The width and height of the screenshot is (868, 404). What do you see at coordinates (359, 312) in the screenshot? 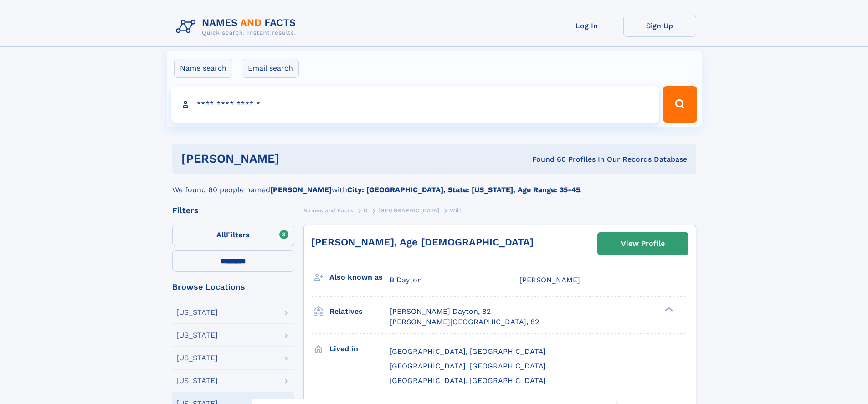
I see `h3: Relatives` at bounding box center [359, 312].